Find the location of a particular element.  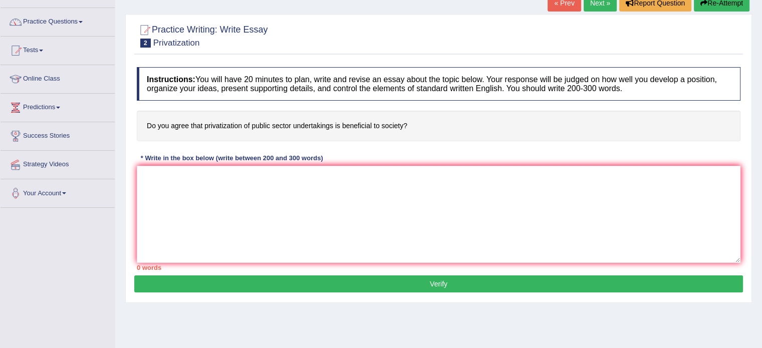

a: Your Account is located at coordinates (58, 192).